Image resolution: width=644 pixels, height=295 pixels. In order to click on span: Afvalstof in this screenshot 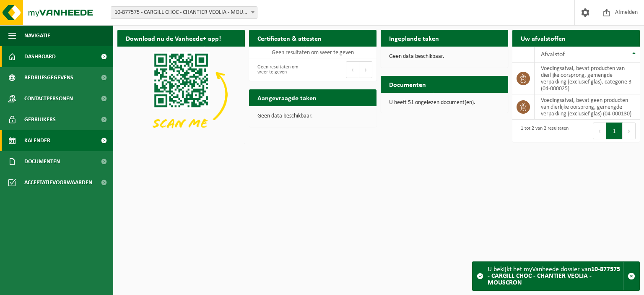, I will do `click(552, 55)`.